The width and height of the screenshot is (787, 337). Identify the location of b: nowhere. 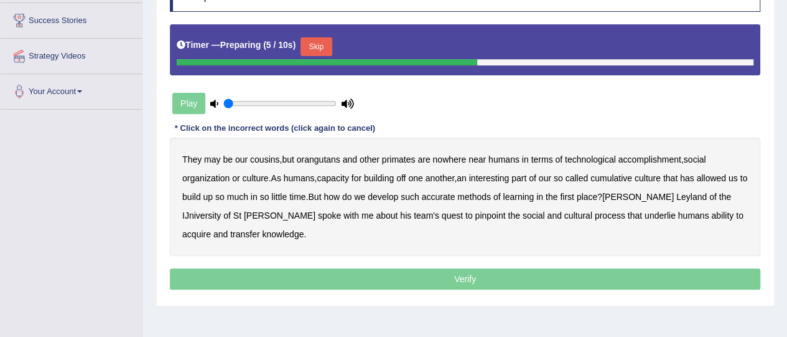
(449, 159).